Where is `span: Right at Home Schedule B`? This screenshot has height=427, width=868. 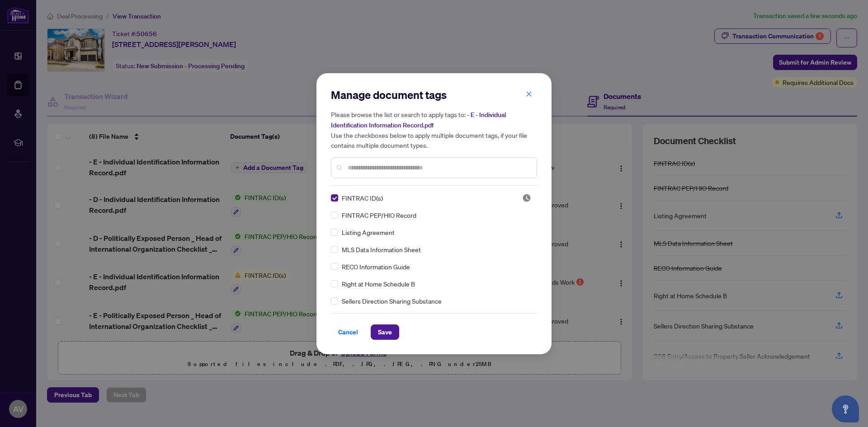
span: Right at Home Schedule B is located at coordinates (378, 284).